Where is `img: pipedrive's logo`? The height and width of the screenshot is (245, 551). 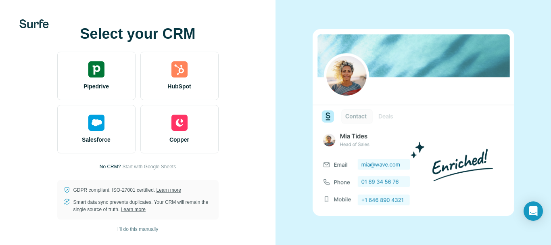
img: pipedrive's logo is located at coordinates (96, 69).